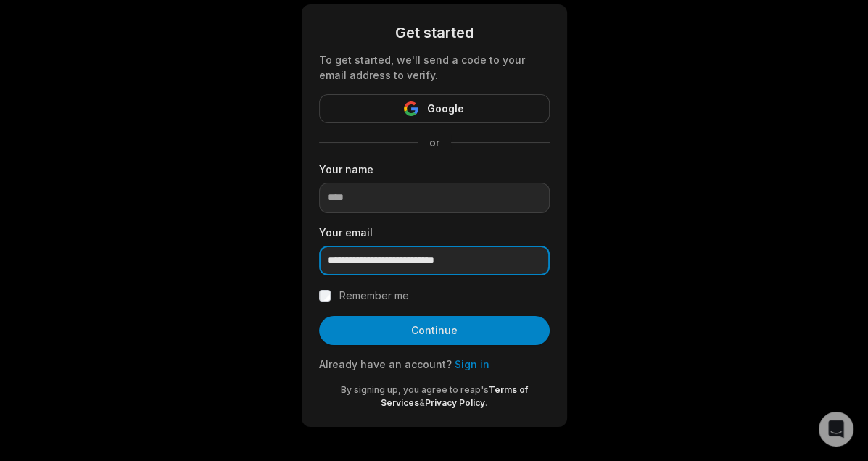  I want to click on div: Get started, so click(434, 33).